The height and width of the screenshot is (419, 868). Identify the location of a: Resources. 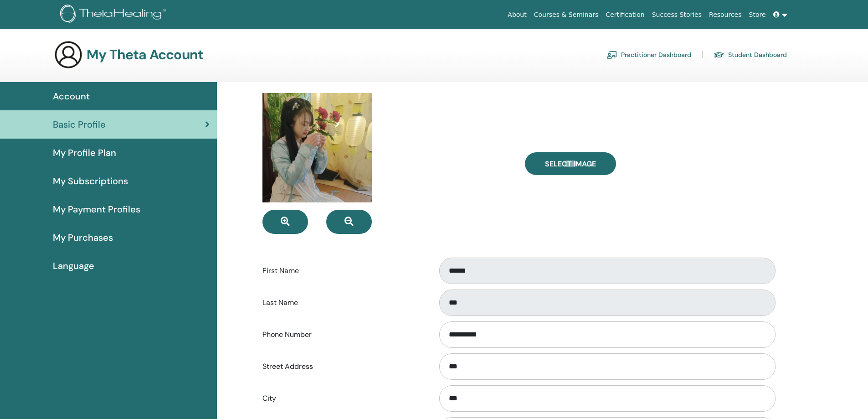
(725, 15).